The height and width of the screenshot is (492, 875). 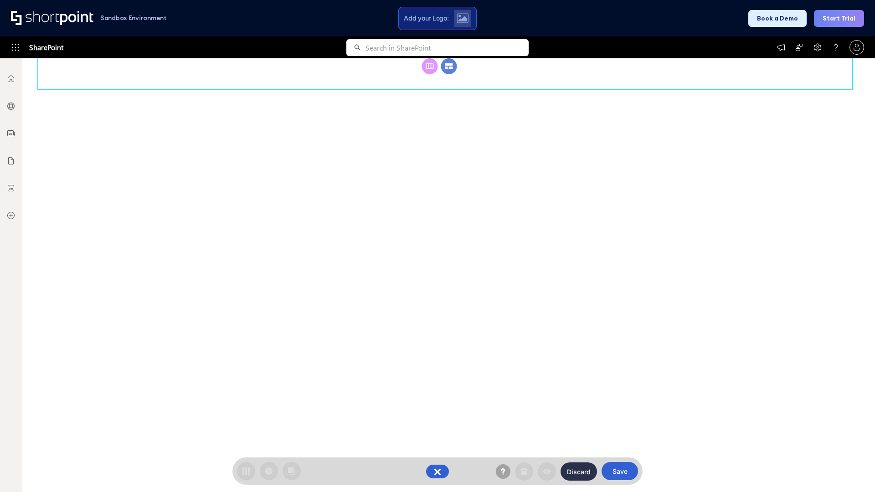 What do you see at coordinates (852, 470) in the screenshot?
I see `div: Chat Widget` at bounding box center [852, 470].